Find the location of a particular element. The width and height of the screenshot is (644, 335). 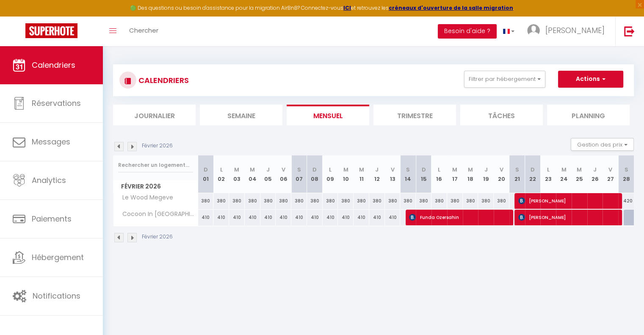

img: logout is located at coordinates (629, 31).